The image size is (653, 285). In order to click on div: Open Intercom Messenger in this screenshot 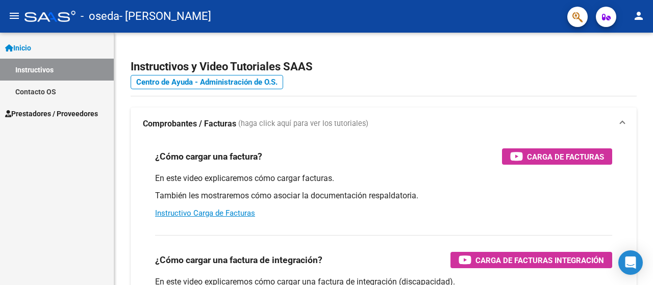, I will do `click(631, 263)`.